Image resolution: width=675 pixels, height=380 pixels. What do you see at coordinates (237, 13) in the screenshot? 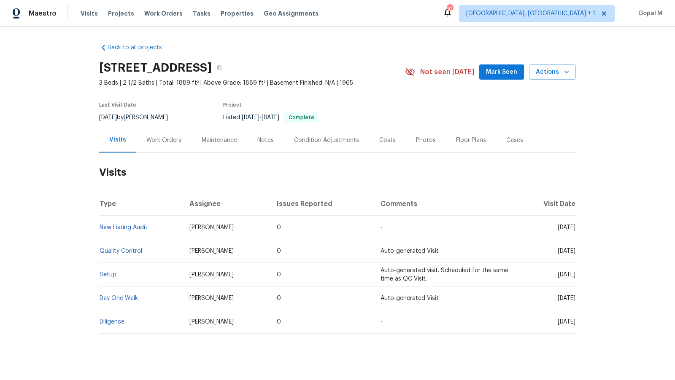
I see `span: Properties` at bounding box center [237, 13].